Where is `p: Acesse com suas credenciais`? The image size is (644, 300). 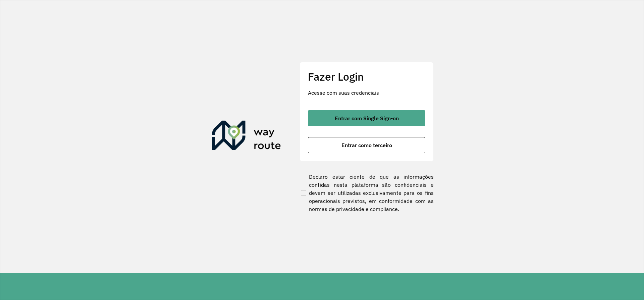
p: Acesse com suas credenciais is located at coordinates (367, 92).